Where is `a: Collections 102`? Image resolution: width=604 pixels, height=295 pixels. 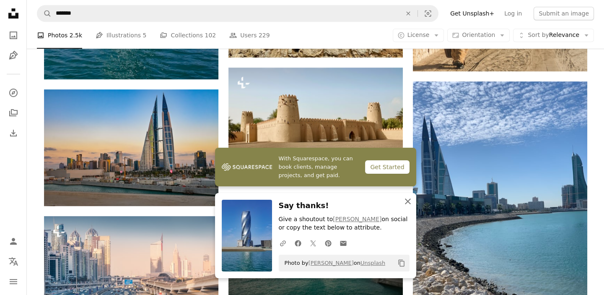 a: Collections 102 is located at coordinates (188, 35).